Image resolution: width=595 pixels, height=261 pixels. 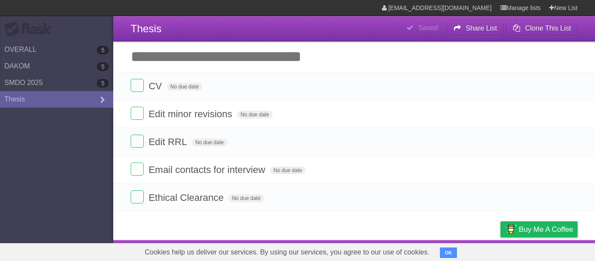 What do you see at coordinates (539, 229) in the screenshot?
I see `a: Buy me a coffee` at bounding box center [539, 229].